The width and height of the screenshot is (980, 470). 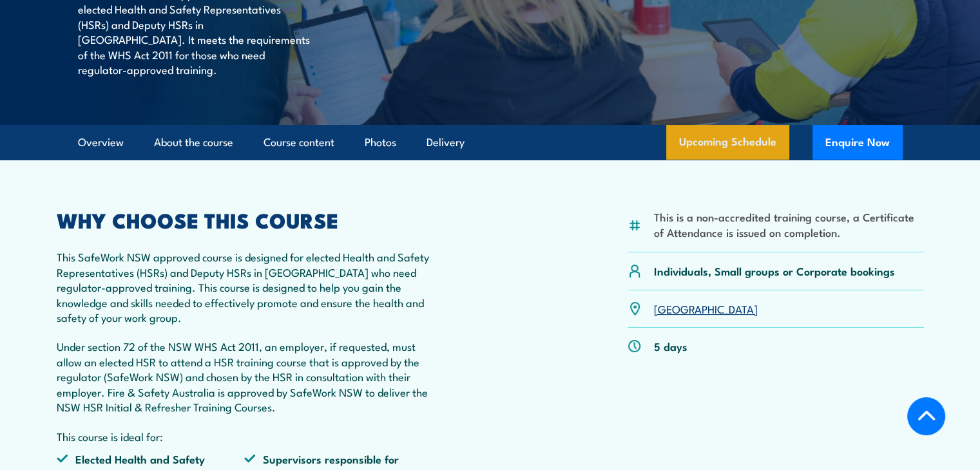 I want to click on a: Course content, so click(x=299, y=143).